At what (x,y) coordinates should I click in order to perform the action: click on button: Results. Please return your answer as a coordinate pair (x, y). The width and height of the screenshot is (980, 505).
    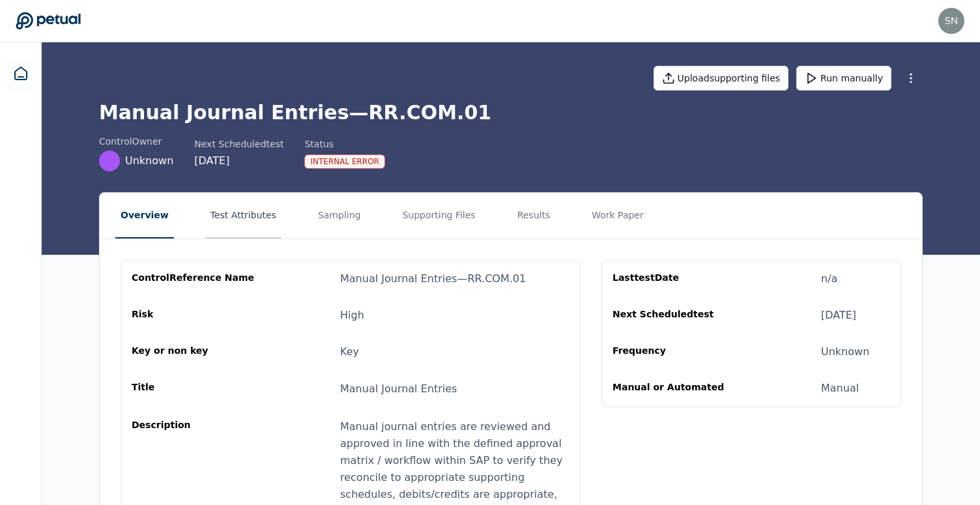
    Looking at the image, I should click on (534, 216).